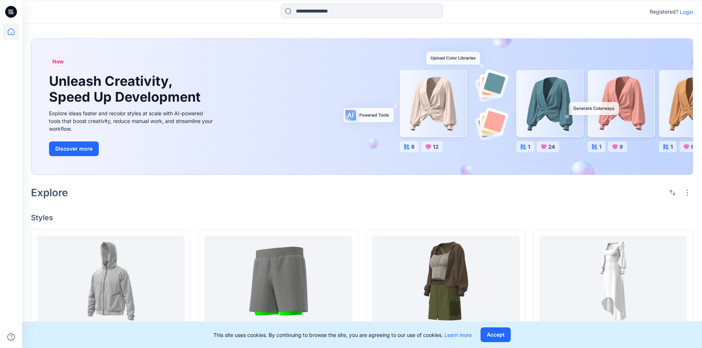 The image size is (702, 348). What do you see at coordinates (362, 218) in the screenshot?
I see `h4: Styles` at bounding box center [362, 218].